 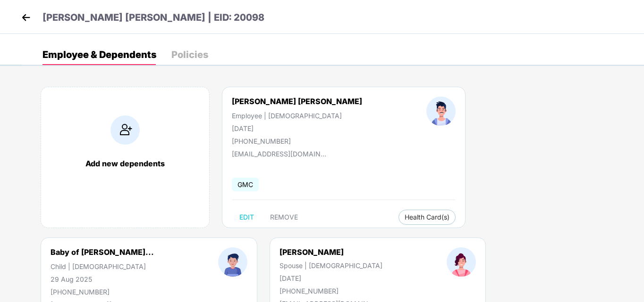 What do you see at coordinates (99, 55) in the screenshot?
I see `div: Employee & Dependents` at bounding box center [99, 55].